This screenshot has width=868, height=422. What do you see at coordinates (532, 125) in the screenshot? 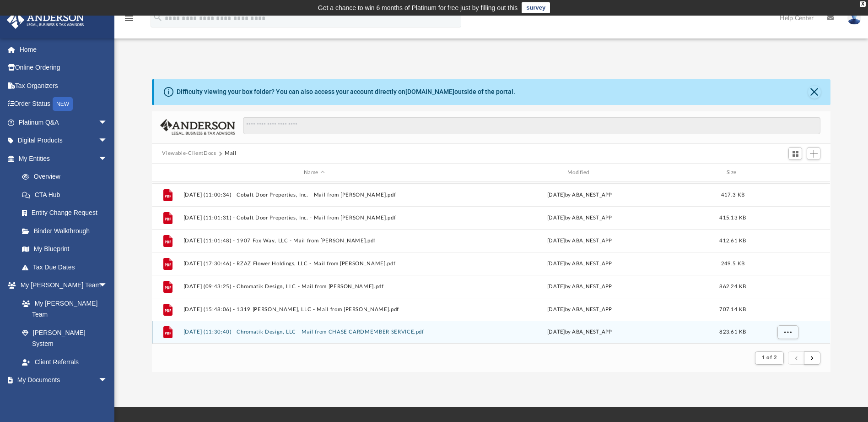
I see `input: Search files and folders` at bounding box center [532, 125].